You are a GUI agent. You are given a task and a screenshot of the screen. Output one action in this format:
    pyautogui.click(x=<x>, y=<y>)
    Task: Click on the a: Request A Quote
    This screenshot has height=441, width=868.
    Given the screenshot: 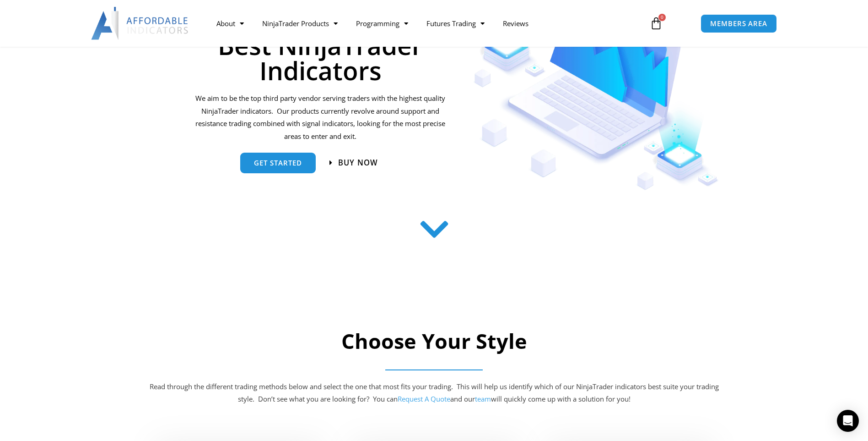 What is the action you would take?
    pyautogui.click(x=424, y=398)
    